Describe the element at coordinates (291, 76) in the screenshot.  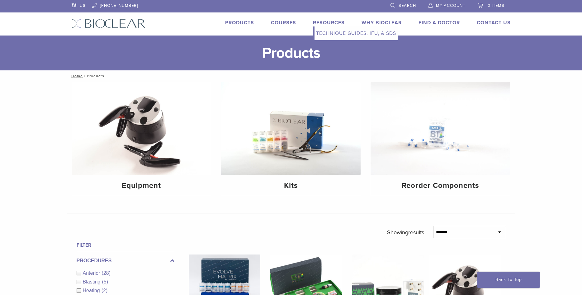
I see `nav: Products` at that location.